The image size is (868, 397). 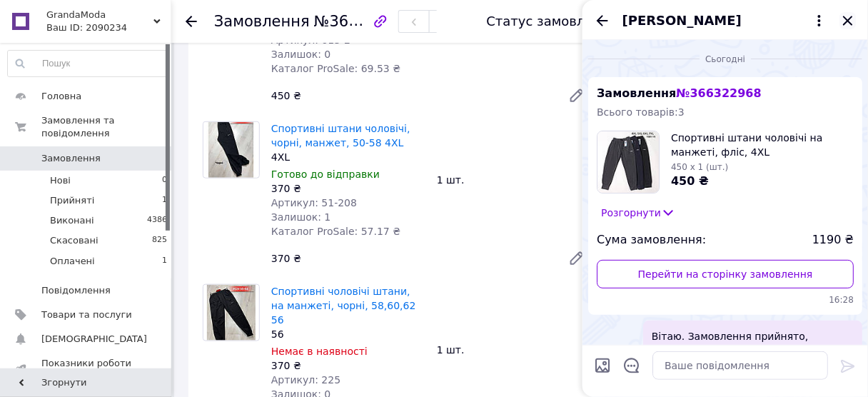 What do you see at coordinates (699, 167) in the screenshot?
I see `span: 450 x 1 (шт.)` at bounding box center [699, 167].